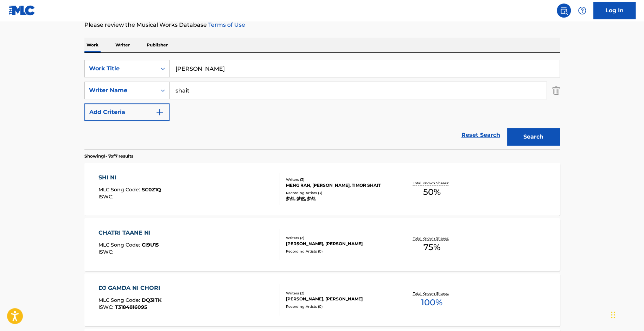 The width and height of the screenshot is (644, 331). Describe the element at coordinates (556, 90) in the screenshot. I see `img: Delete Criterion` at that location.